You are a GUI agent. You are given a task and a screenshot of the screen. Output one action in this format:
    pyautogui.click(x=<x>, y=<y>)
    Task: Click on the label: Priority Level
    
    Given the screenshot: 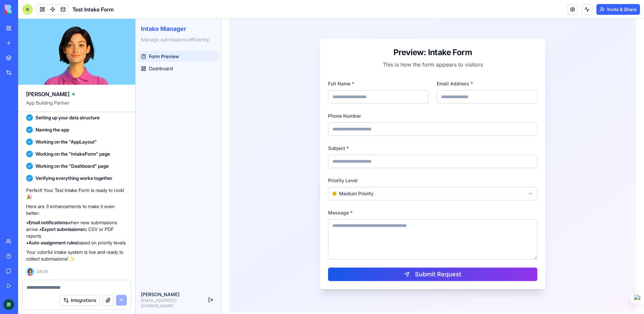 What is the action you would take?
    pyautogui.click(x=207, y=161)
    